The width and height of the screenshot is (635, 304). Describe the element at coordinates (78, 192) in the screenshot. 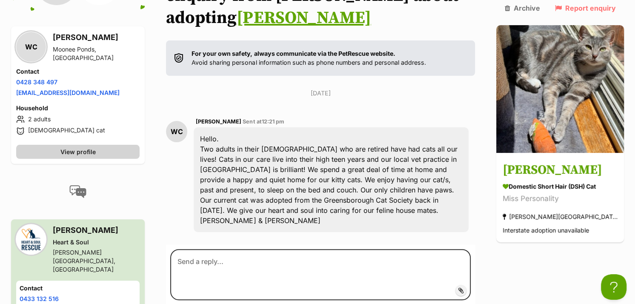

I see `img: conversation-icon-4a6f8262b818ee0b60e3300018af0b2d0b884aa5de6e9bcb8d3d4eeb1a70a7c4.svg` at that location.